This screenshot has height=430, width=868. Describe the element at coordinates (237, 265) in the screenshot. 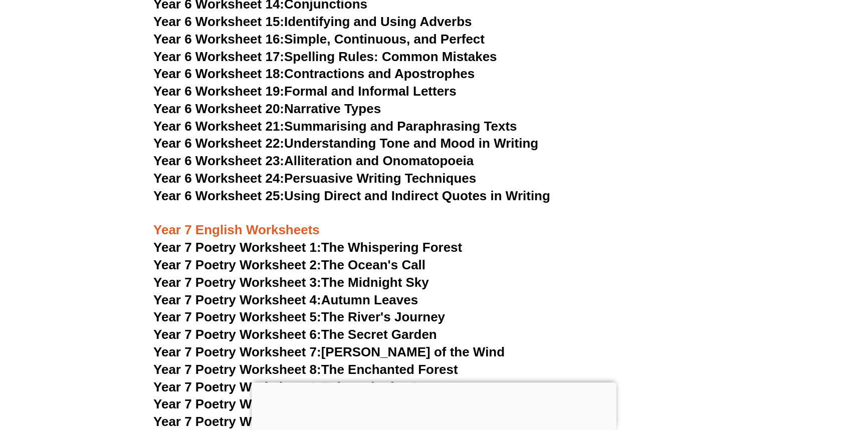

I see `span: Year 7 Poetry Worksheet 2:` at that location.